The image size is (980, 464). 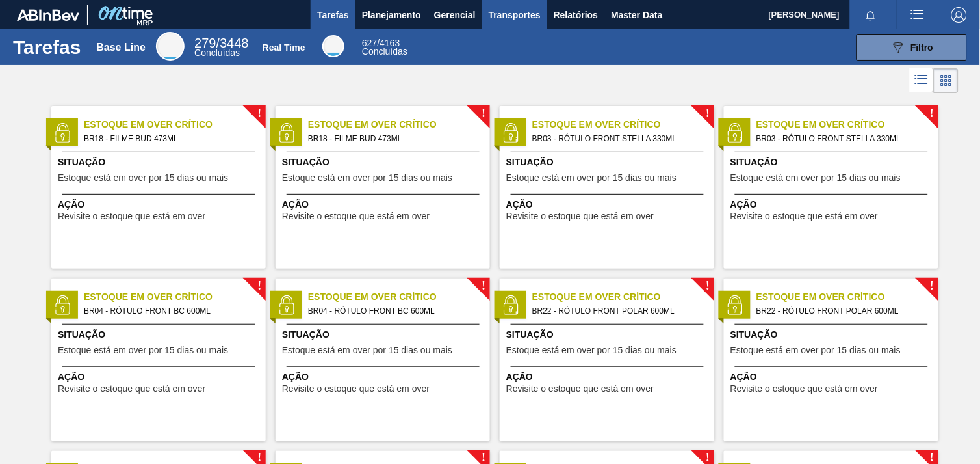 I want to click on span: Relatórios, so click(x=576, y=15).